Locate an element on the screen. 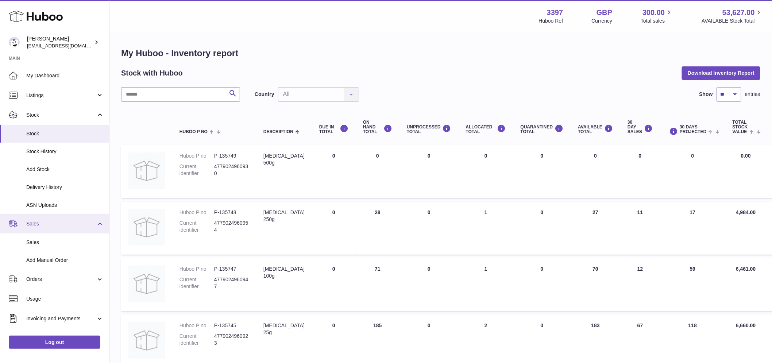 This screenshot has height=363, width=772. a: Log out is located at coordinates (54, 342).